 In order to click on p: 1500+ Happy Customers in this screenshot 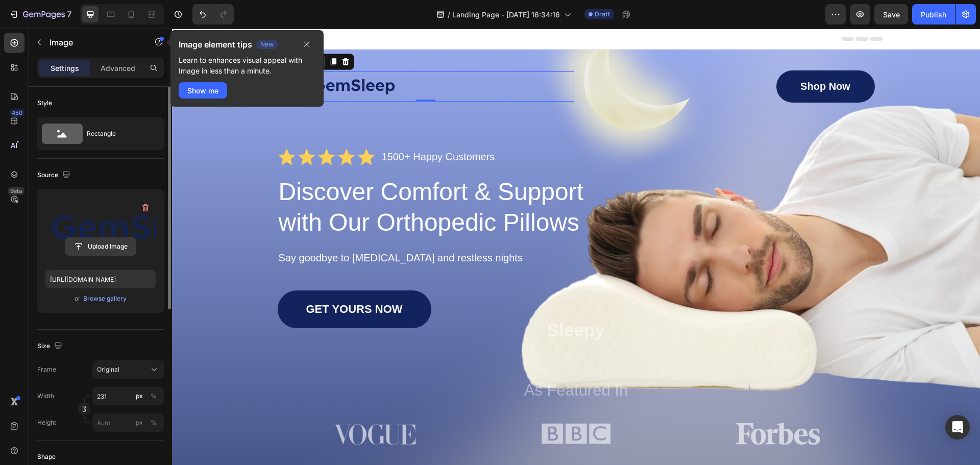, I will do `click(266, 128)`.